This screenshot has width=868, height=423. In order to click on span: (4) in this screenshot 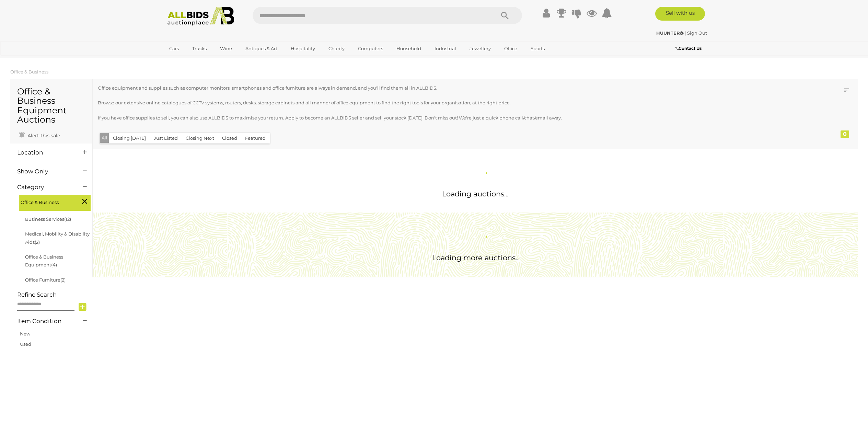, I will do `click(54, 265)`.